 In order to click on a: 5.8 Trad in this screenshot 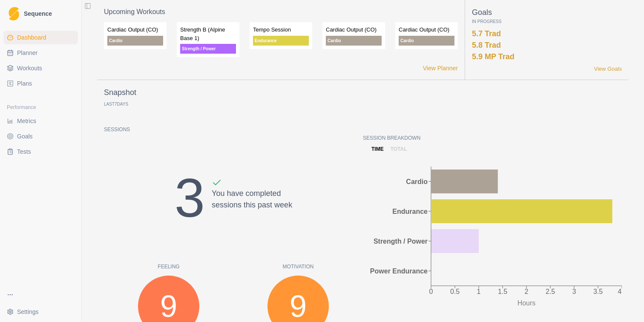, I will do `click(486, 45)`.